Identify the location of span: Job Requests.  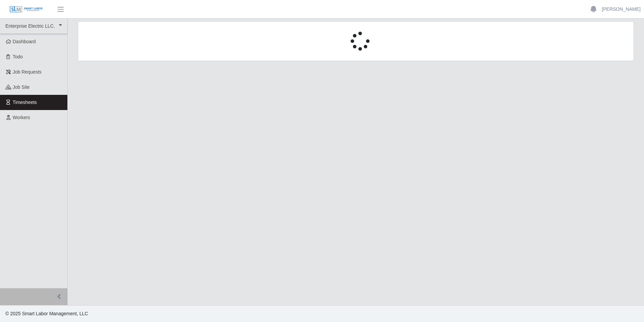
(27, 72).